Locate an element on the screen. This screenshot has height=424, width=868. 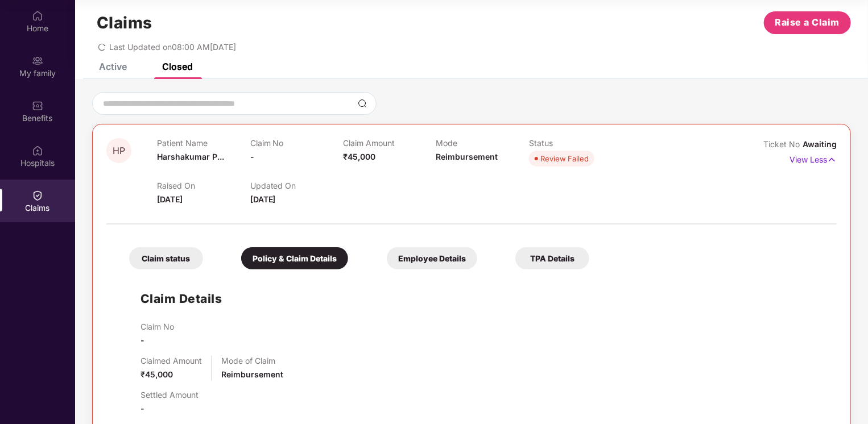
img: svg+xml;base64,PHN2ZyBpZD0iSG9tZSIgeG1sbnM9Imh0dHA6Ly93d3cudzMub3JnLzIwMDAvc3ZnIiB3aWR0aD0iMjAiIG... is located at coordinates (37, 16).